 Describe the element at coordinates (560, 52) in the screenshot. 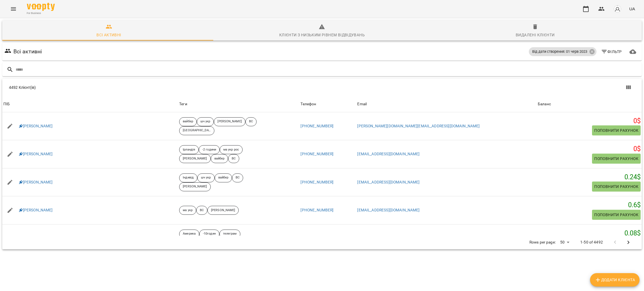

I see `span: Від дати створення: 01 черв 2023` at that location.